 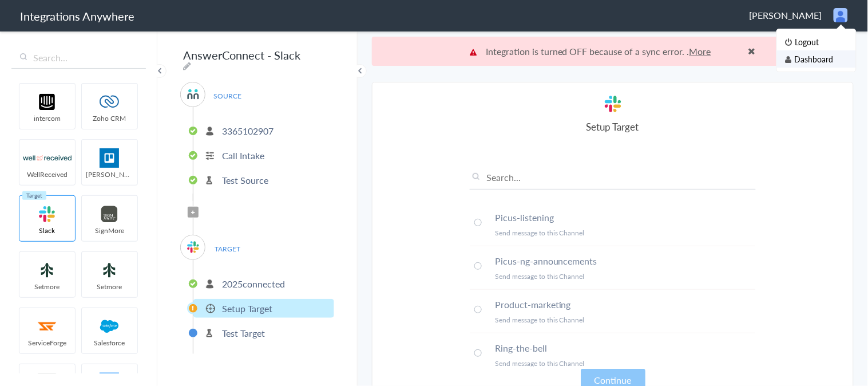 What do you see at coordinates (228, 248) in the screenshot?
I see `span: TARGET` at bounding box center [228, 248].